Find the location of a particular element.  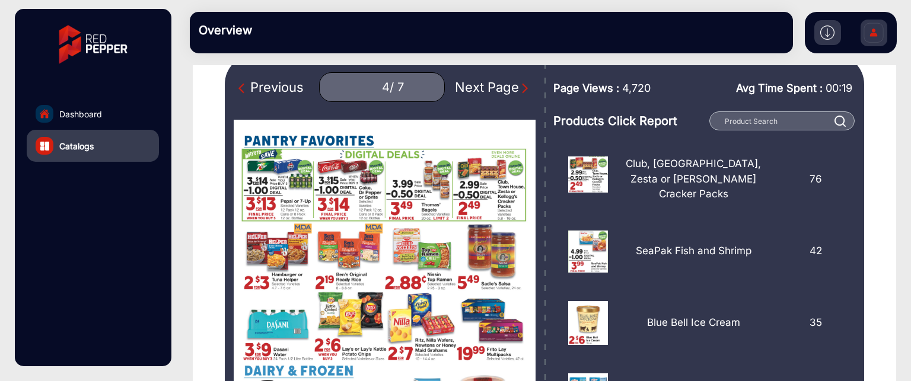

input: Product Search is located at coordinates (782, 121).